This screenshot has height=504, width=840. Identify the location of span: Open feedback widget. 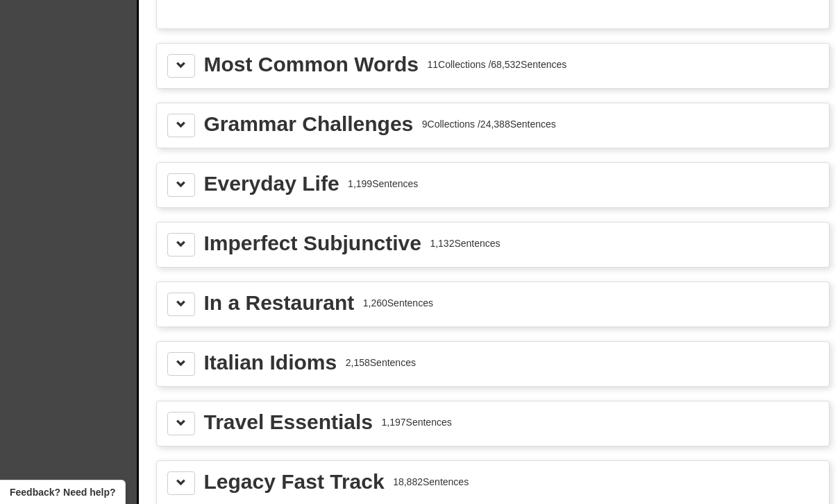
(63, 492).